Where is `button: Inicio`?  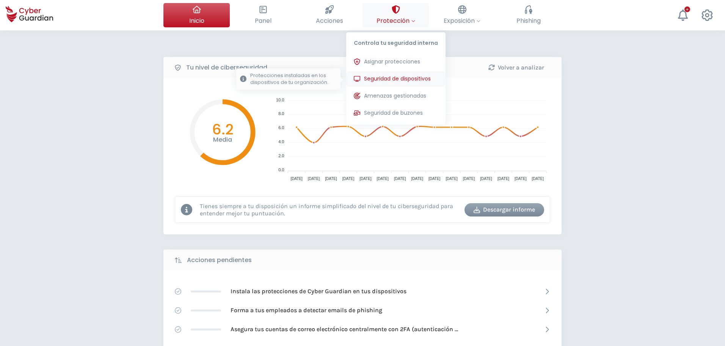
button: Inicio is located at coordinates (197, 15).